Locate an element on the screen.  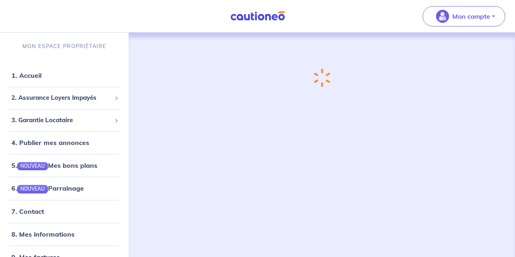
span: 3. Garantie Locataire is located at coordinates (61, 120).